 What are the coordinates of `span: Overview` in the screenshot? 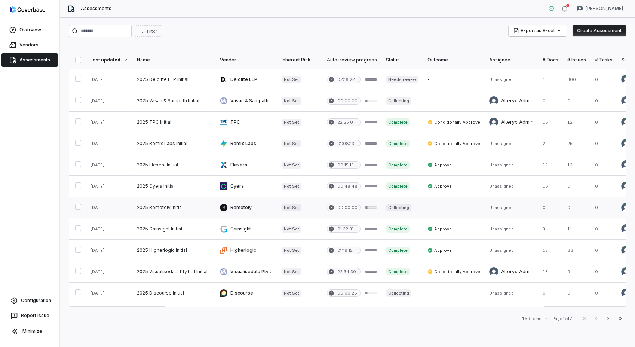 It's located at (30, 30).